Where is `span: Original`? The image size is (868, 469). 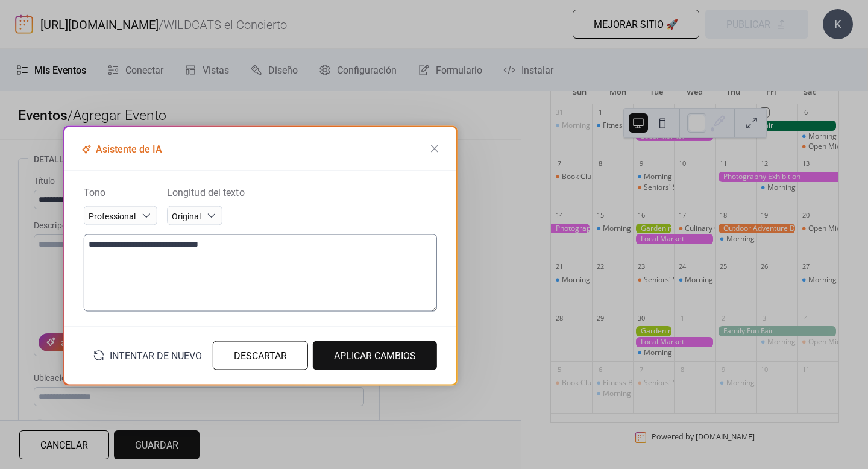 span: Original is located at coordinates (186, 216).